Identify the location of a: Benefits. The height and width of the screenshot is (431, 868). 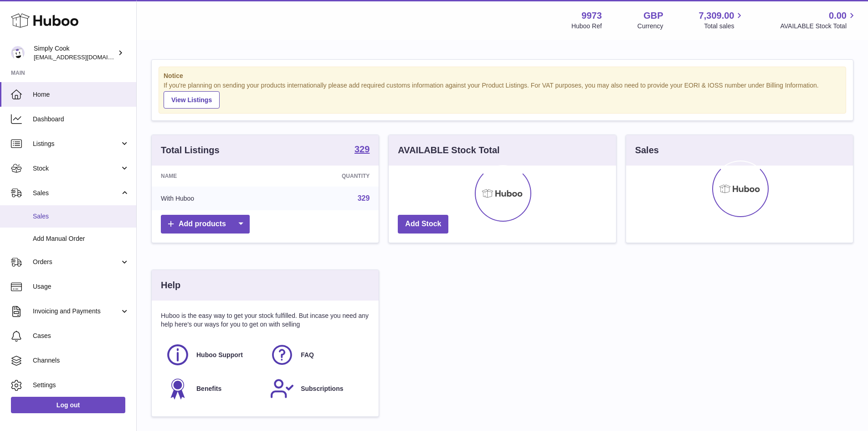
(213, 388).